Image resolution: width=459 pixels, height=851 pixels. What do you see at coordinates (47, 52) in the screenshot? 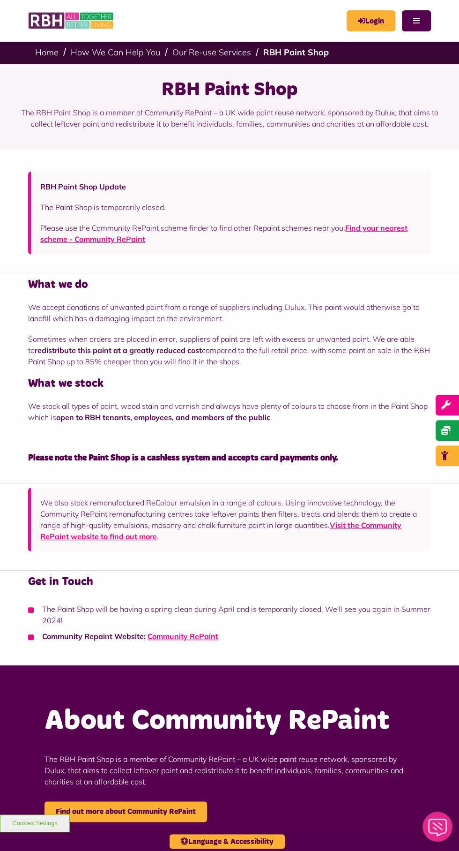
I see `a: Home` at bounding box center [47, 52].